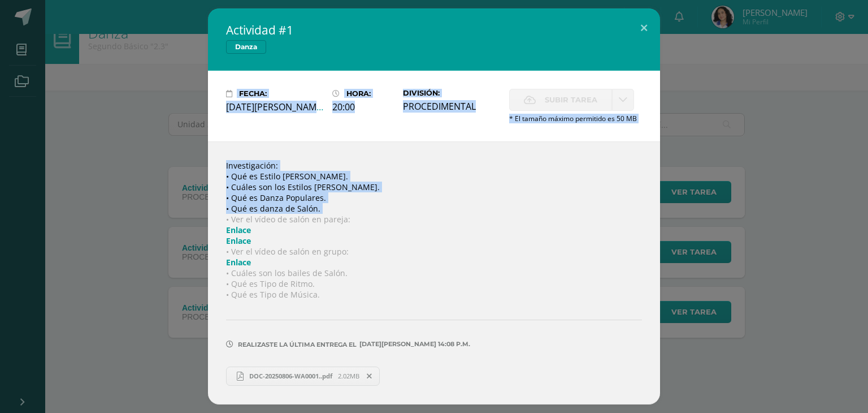  Describe the element at coordinates (246, 47) in the screenshot. I see `span: Danza` at that location.